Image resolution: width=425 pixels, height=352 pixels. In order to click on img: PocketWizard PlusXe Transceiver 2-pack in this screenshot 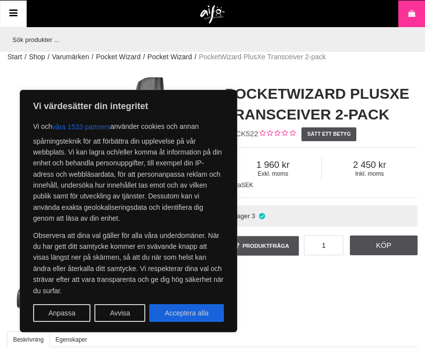, I will do `click(31, 291)`.